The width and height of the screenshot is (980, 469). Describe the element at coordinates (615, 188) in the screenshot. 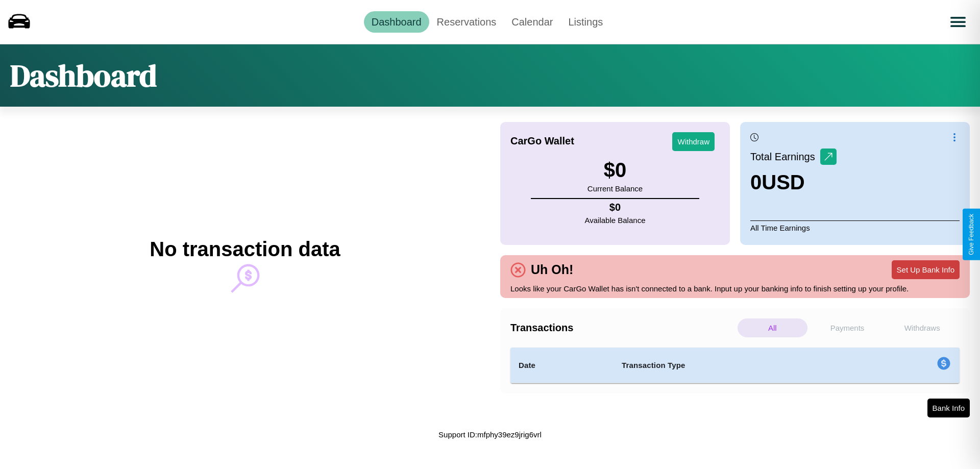

I see `p: Current Balance` at that location.